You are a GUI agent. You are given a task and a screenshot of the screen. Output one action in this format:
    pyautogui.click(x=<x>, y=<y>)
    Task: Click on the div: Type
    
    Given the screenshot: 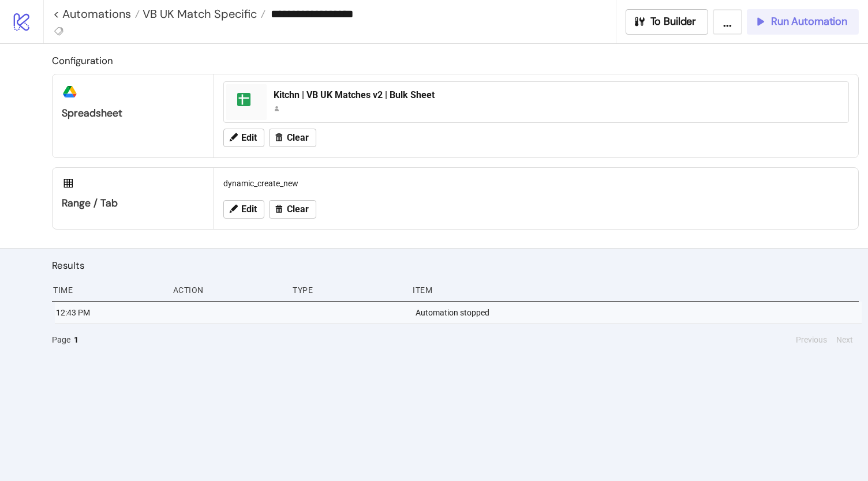 What is the action you would take?
    pyautogui.click(x=348, y=290)
    